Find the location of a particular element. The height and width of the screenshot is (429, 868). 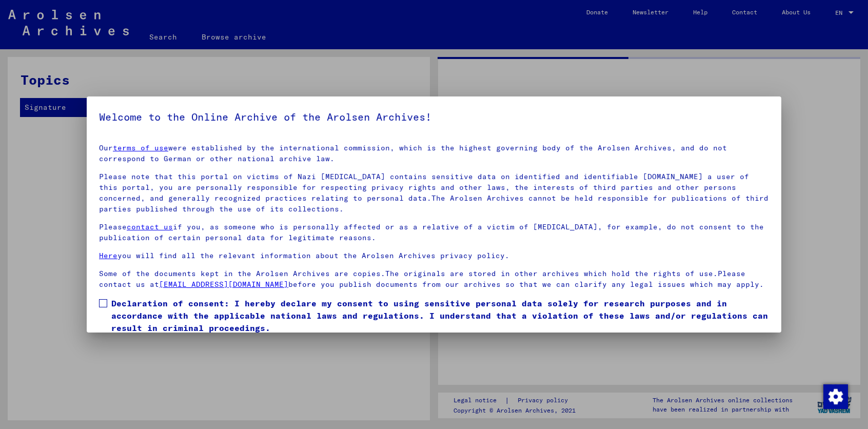

a: contact us is located at coordinates (149, 227).